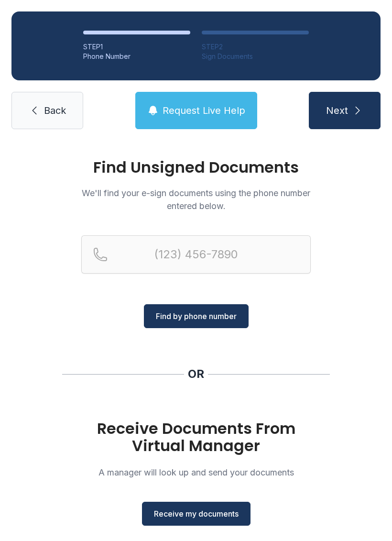  What do you see at coordinates (196, 254) in the screenshot?
I see `input: Reservation phone number` at bounding box center [196, 254].